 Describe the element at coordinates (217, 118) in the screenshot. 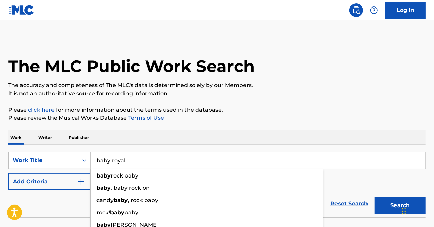

I see `p: Please review the Musical Works Database` at that location.